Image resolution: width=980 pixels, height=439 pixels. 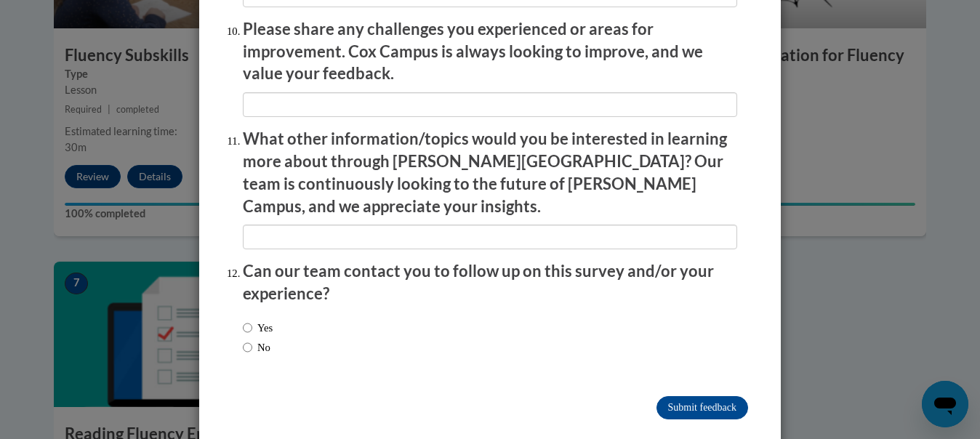 What do you see at coordinates (702, 408) in the screenshot?
I see `input: Submit feedback` at bounding box center [702, 408].